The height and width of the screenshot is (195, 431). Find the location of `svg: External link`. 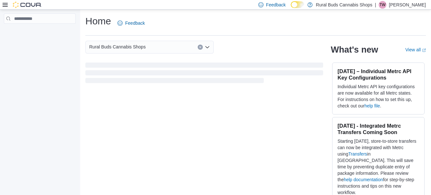

svg: External link is located at coordinates (424, 50).